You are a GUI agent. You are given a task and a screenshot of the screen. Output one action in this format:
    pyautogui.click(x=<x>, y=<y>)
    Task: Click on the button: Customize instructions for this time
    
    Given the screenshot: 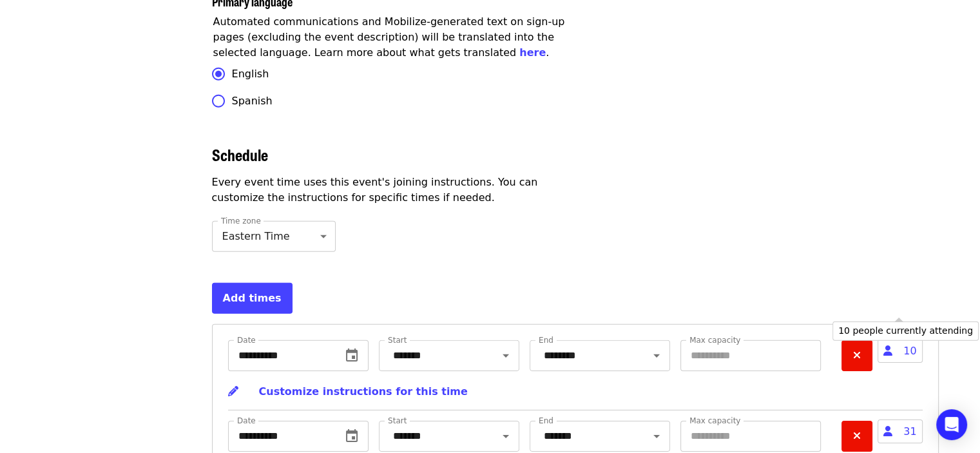 What is the action you would take?
    pyautogui.click(x=348, y=392)
    